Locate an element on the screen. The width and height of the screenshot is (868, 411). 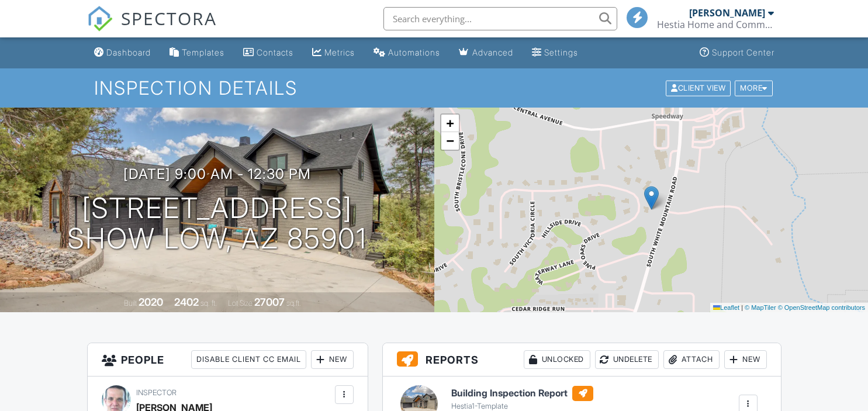
a: Settings is located at coordinates (555, 52).